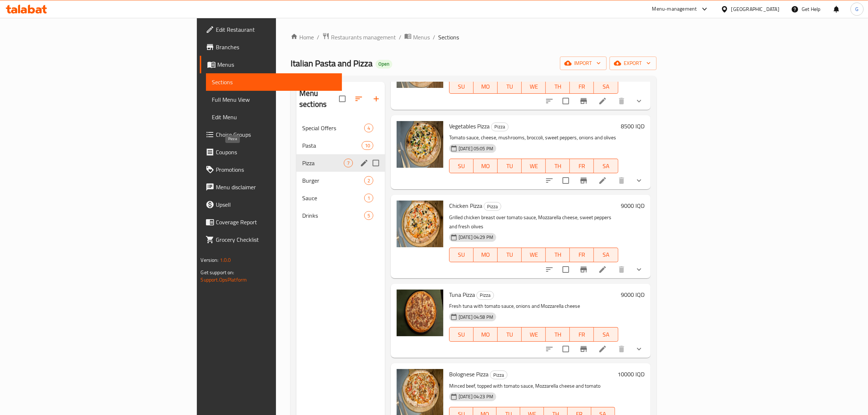  Describe the element at coordinates (368, 128) in the screenshot. I see `span: 4` at that location.